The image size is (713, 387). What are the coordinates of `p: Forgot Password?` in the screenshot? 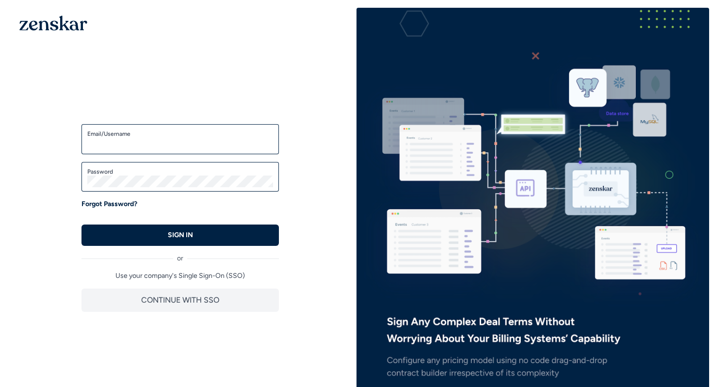 It's located at (109, 204).